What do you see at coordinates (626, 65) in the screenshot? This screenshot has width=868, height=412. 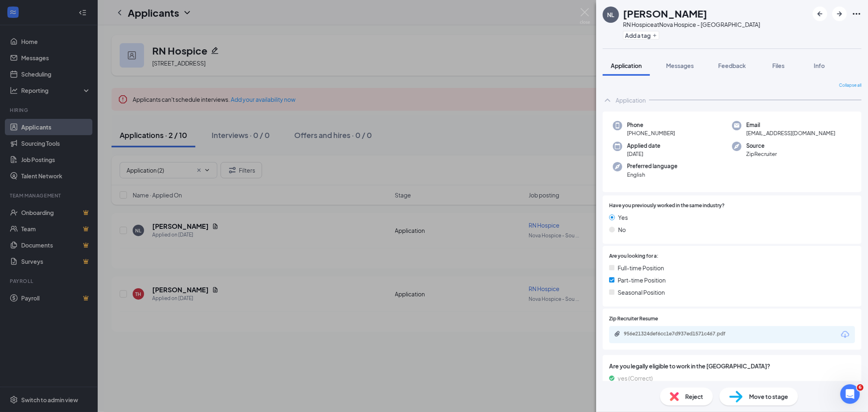 I see `span: Application` at bounding box center [626, 65].